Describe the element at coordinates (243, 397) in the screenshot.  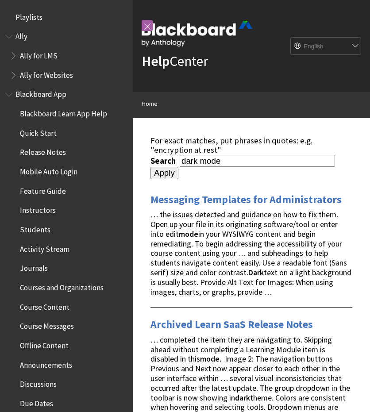
I see `strong: dark` at that location.